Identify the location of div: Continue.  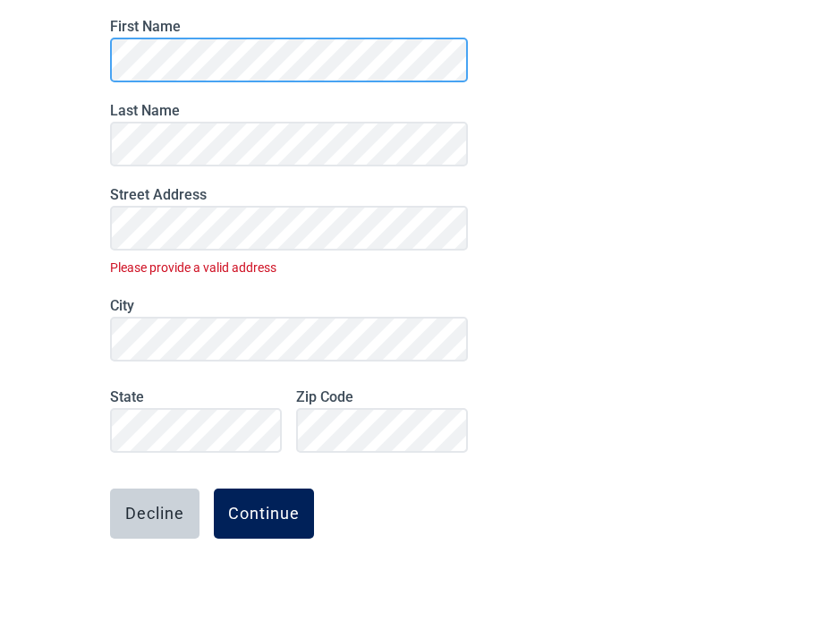
(264, 514).